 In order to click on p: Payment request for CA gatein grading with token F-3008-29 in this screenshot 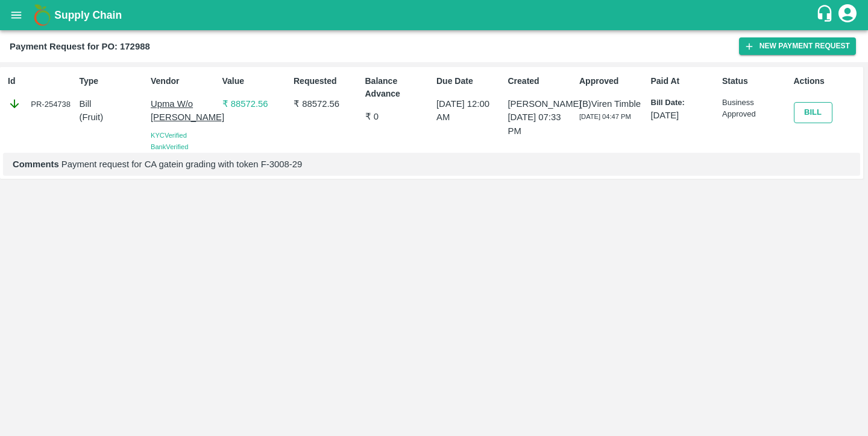, I will do `click(432, 164)`.